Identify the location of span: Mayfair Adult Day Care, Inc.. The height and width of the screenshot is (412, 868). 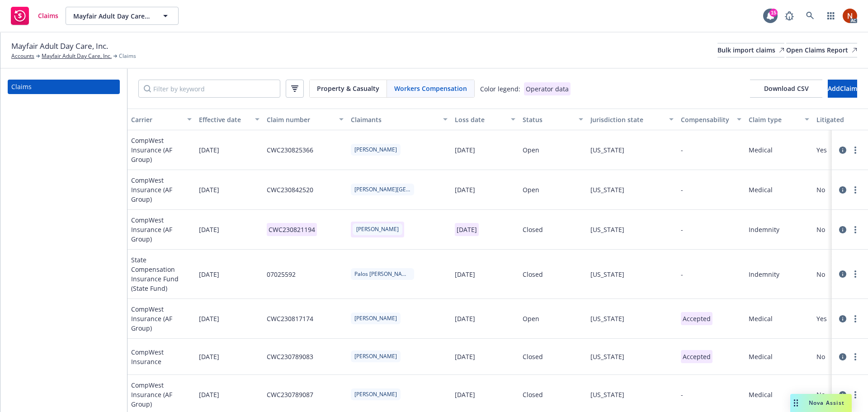
(112, 16).